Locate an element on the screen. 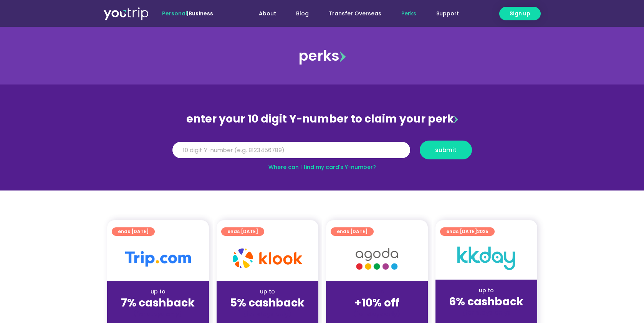 The width and height of the screenshot is (644, 323). form: Y Number is located at coordinates (322, 153).